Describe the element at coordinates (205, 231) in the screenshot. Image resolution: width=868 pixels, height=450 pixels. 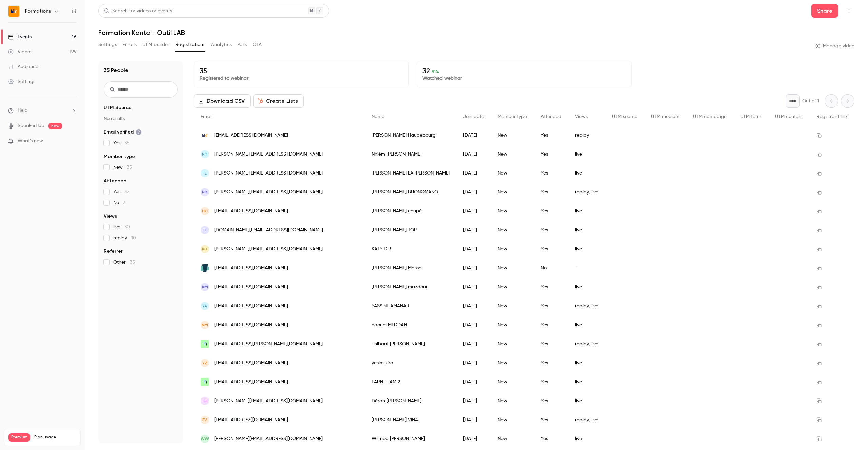
I see `span: lT` at that location.